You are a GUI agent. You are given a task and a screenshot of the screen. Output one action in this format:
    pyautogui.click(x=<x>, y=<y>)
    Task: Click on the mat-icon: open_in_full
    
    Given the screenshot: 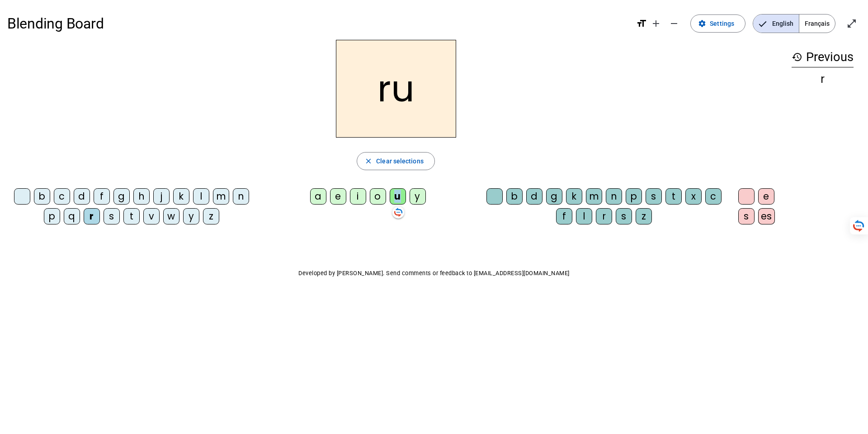 What is the action you would take?
    pyautogui.click(x=852, y=23)
    